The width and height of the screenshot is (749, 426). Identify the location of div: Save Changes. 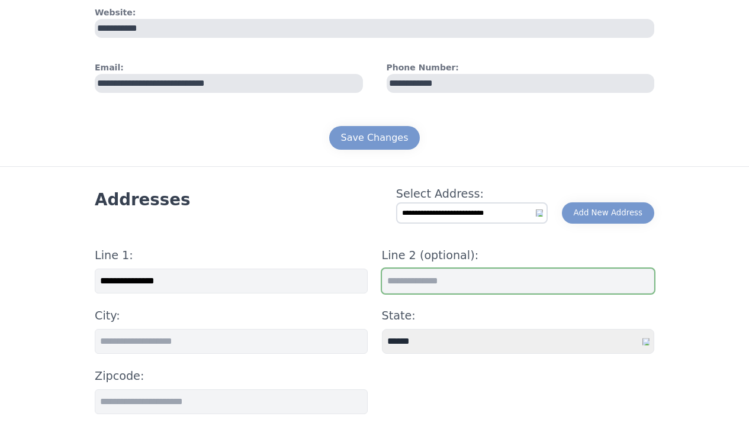
(375, 138).